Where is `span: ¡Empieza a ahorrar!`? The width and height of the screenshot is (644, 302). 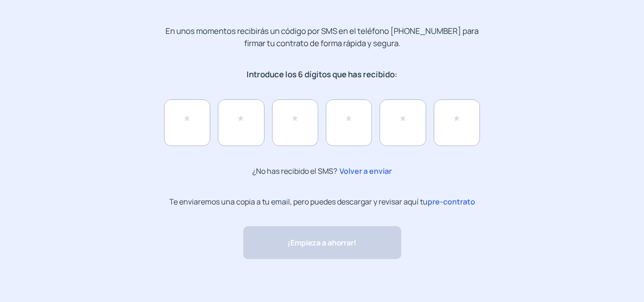 span: ¡Empieza a ahorrar! is located at coordinates (322, 243).